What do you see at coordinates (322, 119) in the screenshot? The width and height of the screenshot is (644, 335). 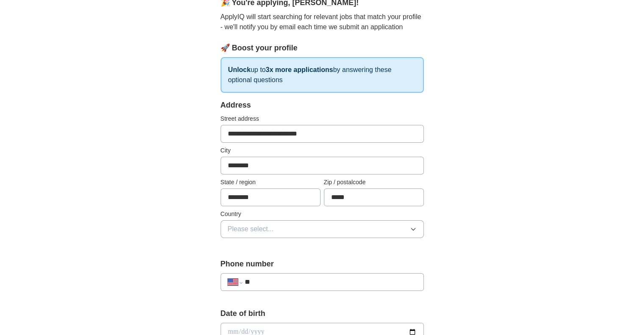 I see `label: Street address` at bounding box center [322, 119].